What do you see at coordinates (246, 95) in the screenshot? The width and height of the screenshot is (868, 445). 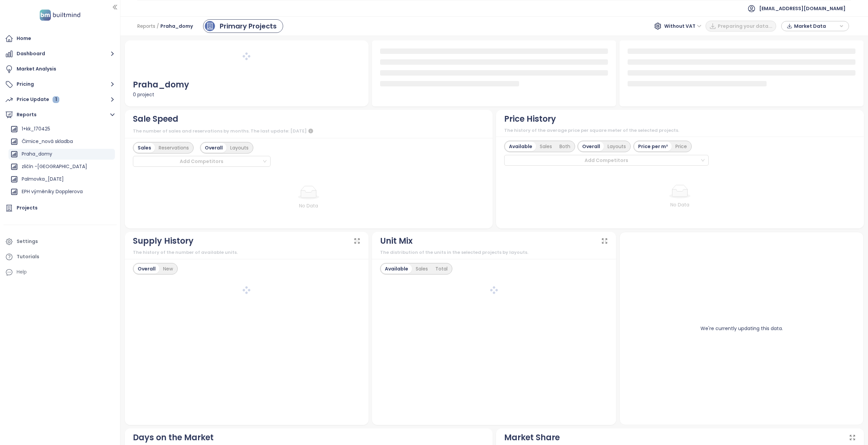 I see `div: 0 project` at bounding box center [246, 95].